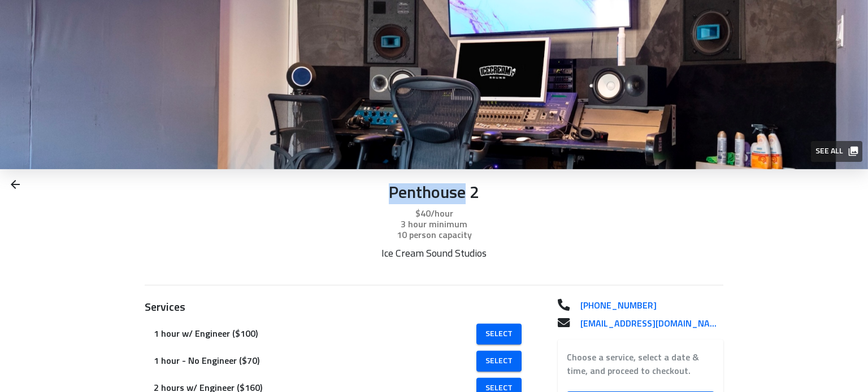  What do you see at coordinates (434, 235) in the screenshot?
I see `p: 10 person capacity` at bounding box center [434, 235].